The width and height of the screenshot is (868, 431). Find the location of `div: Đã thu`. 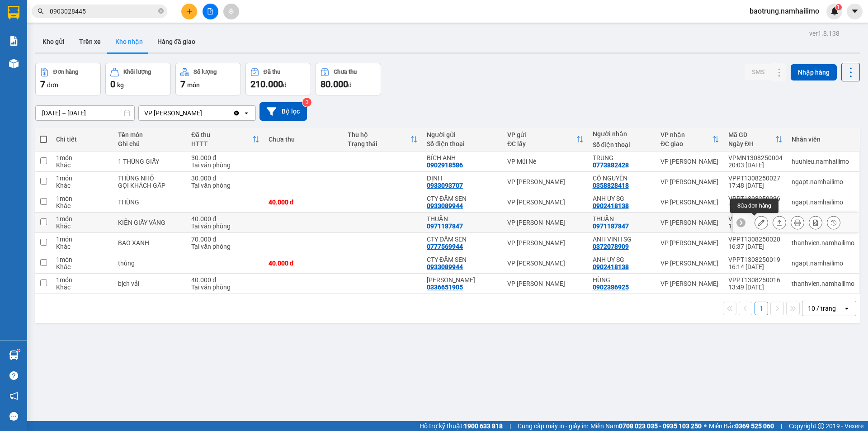

div: Đã thu is located at coordinates (222, 135).